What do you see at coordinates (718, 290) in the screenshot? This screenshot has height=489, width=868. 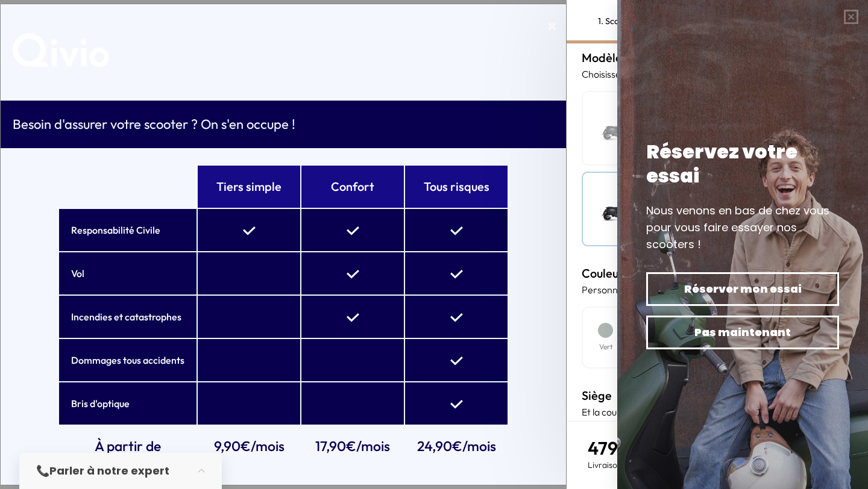 I see `p: Personnalisez la couleur de votre scooter :` at bounding box center [718, 290].